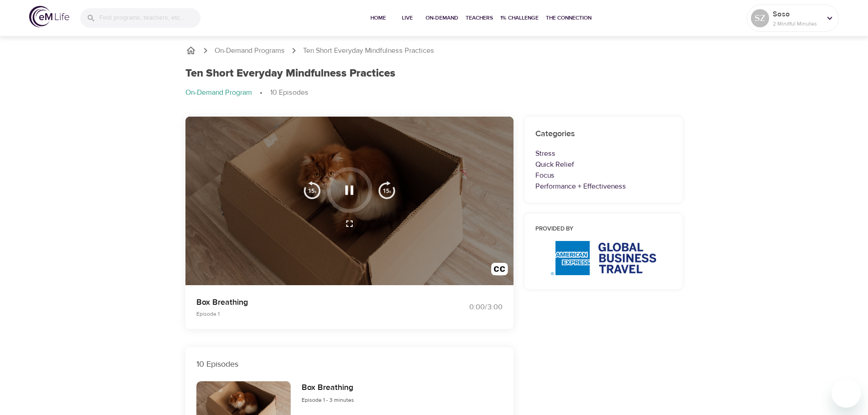  I want to click on div: SZ, so click(760, 18).